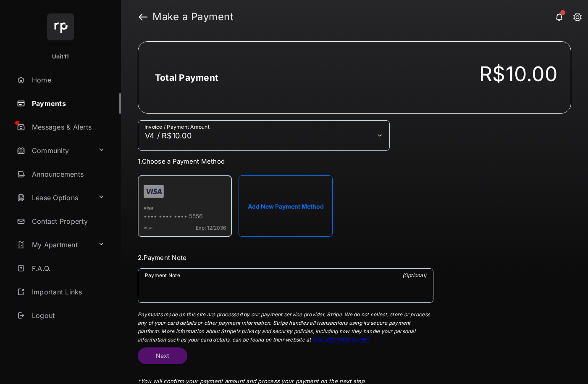  Describe the element at coordinates (185, 208) in the screenshot. I see `div: visa` at that location.